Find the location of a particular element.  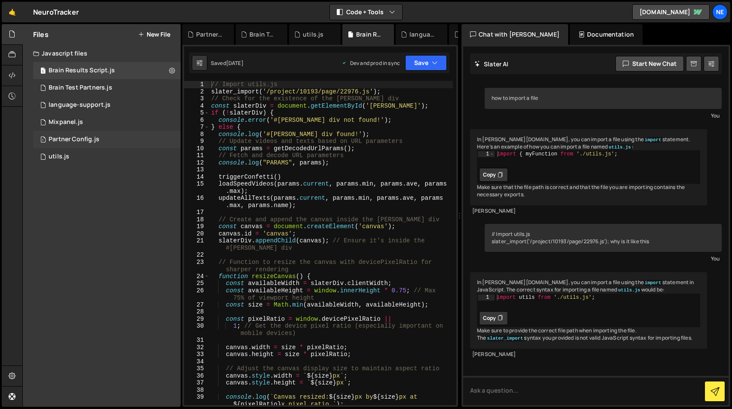

div: 16 is located at coordinates (197, 201).